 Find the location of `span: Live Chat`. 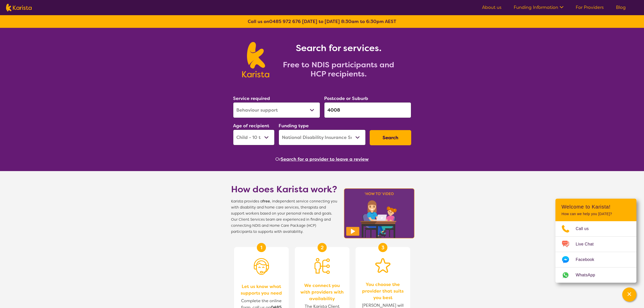

span: Live Chat is located at coordinates (588, 244).